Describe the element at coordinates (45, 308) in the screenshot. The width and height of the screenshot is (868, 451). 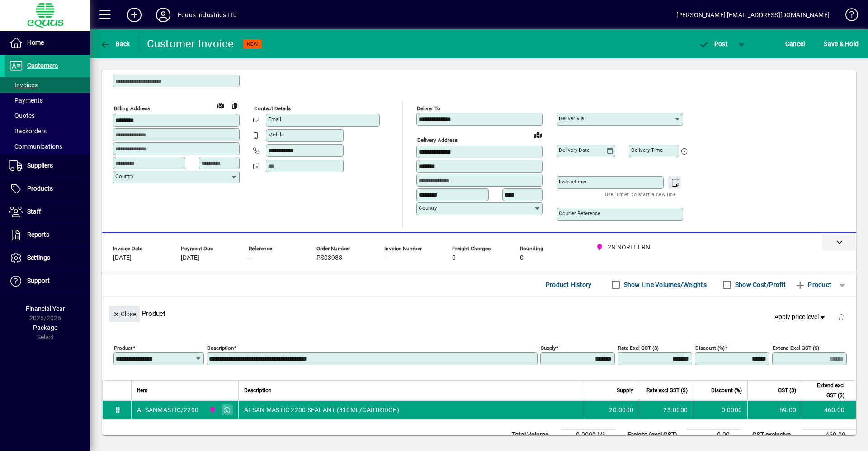
I see `span: Financial Year` at that location.